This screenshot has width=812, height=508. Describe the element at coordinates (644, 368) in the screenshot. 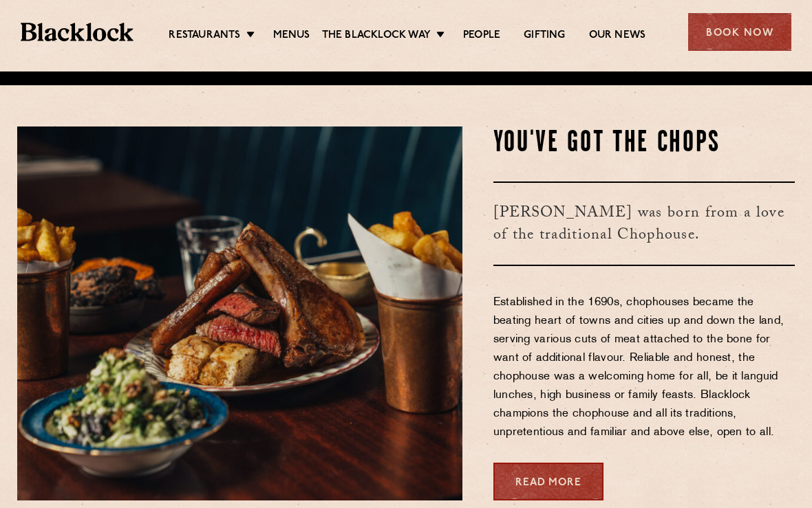

I see `p: Established in the 1690s, chophouses became the beating heart of towns and cities up and down the...` at that location.